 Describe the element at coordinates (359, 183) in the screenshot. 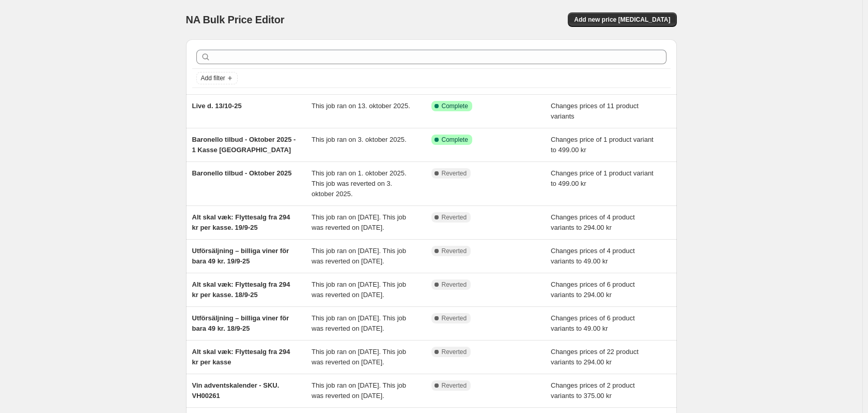

I see `span: This job ran on 1. oktober 2025. This job was reverted on 3. oktober 2025.` at that location.